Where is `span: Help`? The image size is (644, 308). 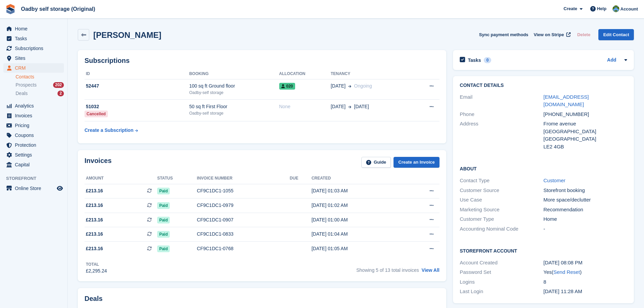 span: Help is located at coordinates (602, 9).